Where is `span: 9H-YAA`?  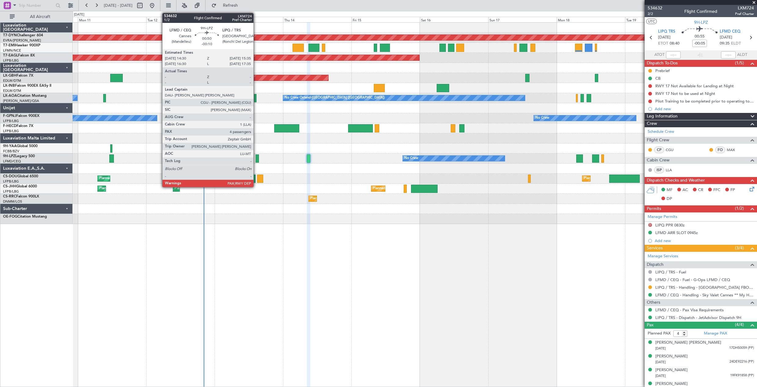 span: 9H-YAA is located at coordinates (10, 146).